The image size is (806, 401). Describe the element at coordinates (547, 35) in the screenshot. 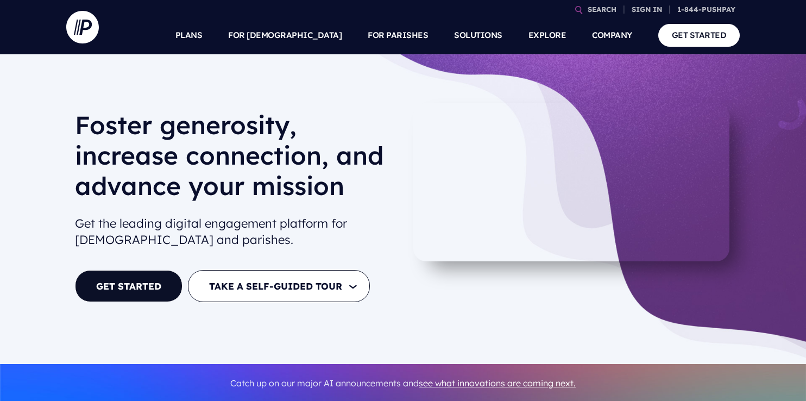

I see `a: EXPLORE` at that location.